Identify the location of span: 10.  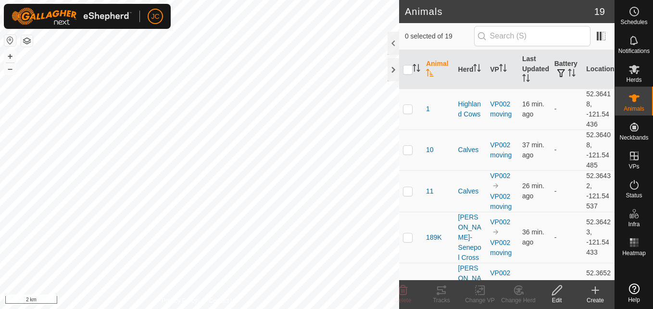
(430, 150).